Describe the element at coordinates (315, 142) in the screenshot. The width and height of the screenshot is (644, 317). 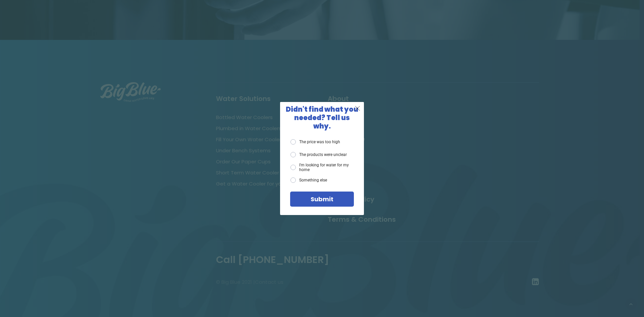
I see `label: The price was too high` at that location.